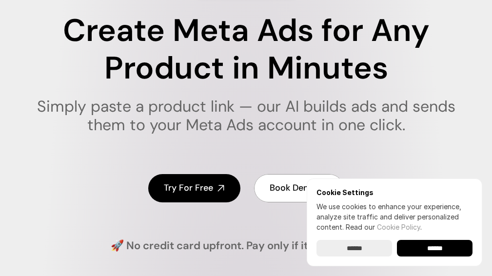 The width and height of the screenshot is (492, 276). Describe the element at coordinates (246, 50) in the screenshot. I see `h1: Create Meta Ads for Any Product in Minutes` at that location.